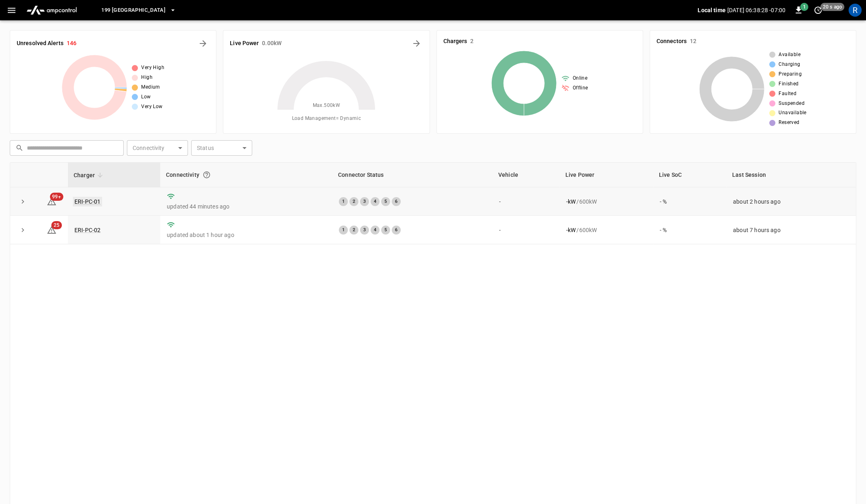 This screenshot has height=504, width=866. What do you see at coordinates (40, 44) in the screenshot?
I see `h6: Unresolved Alerts` at bounding box center [40, 44].